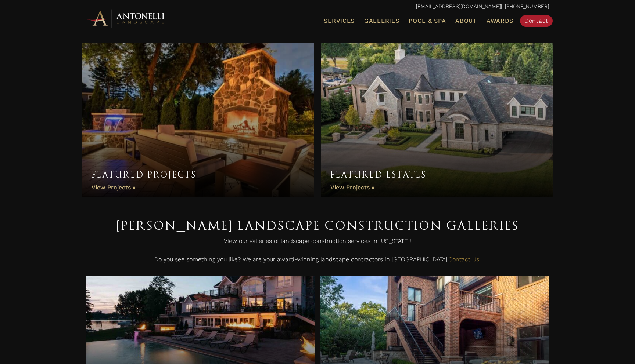 The width and height of the screenshot is (635, 364). Describe the element at coordinates (427, 21) in the screenshot. I see `a: Pool & Spa` at that location.